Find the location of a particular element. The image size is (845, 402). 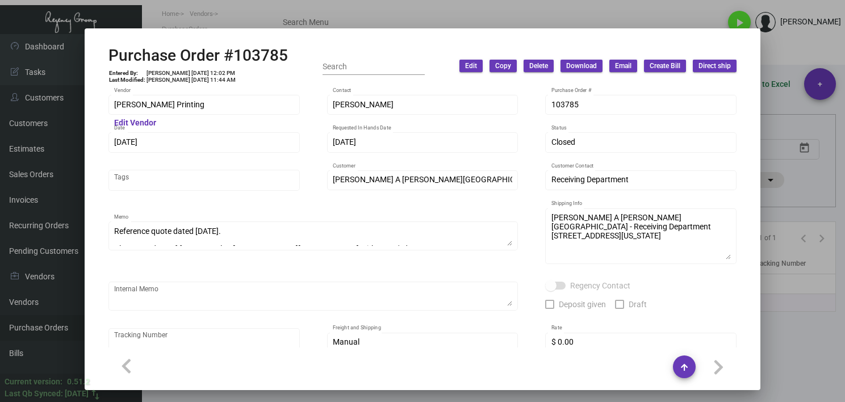

span: Email is located at coordinates (623, 66).